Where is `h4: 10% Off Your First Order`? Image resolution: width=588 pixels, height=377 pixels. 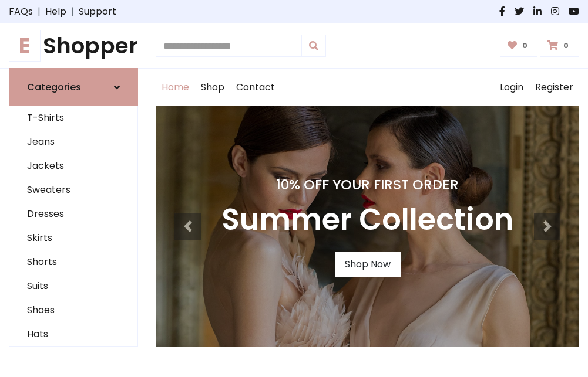 h4: 10% Off Your First Order is located at coordinates (367, 185).